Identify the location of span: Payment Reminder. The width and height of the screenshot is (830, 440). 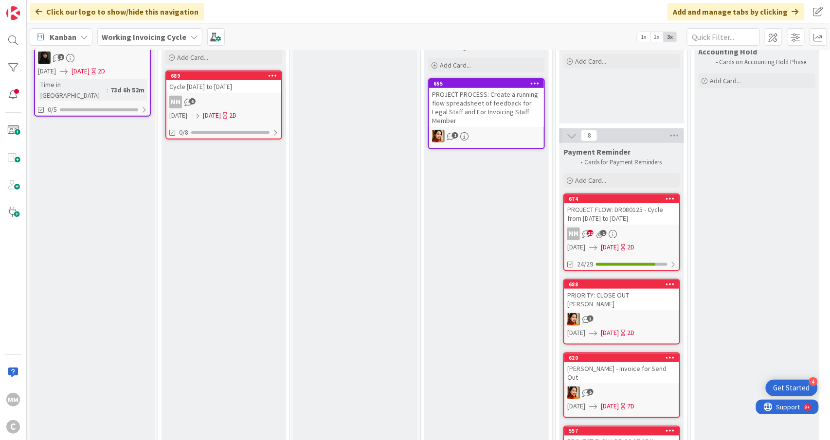
(597, 152).